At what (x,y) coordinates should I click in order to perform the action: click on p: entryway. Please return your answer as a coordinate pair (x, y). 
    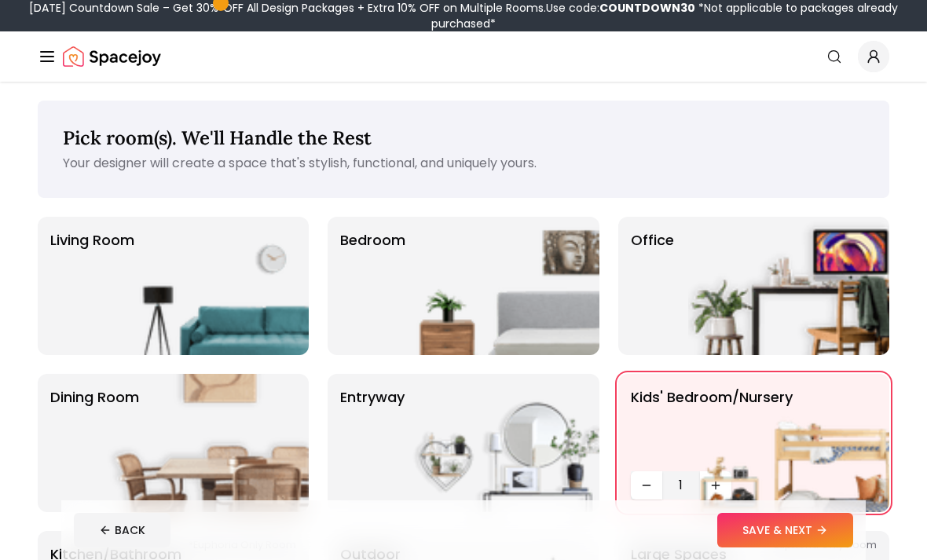
    Looking at the image, I should click on (372, 443).